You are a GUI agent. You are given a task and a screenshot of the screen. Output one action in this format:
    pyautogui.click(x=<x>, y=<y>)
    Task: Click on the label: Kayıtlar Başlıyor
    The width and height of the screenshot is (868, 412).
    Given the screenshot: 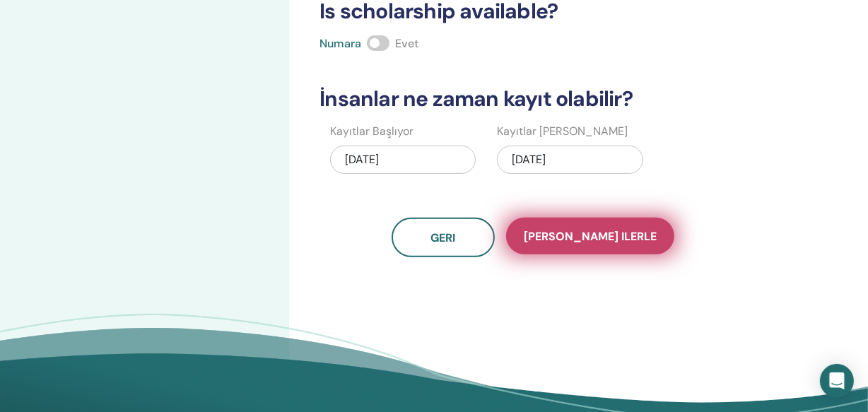 What is the action you would take?
    pyautogui.click(x=371, y=131)
    